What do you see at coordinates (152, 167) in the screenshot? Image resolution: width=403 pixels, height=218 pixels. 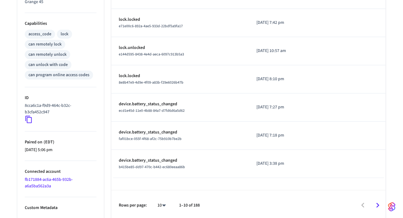 I see `span: b415be85-dd97-470c-b442-ec680eeaa86b` at bounding box center [152, 167].